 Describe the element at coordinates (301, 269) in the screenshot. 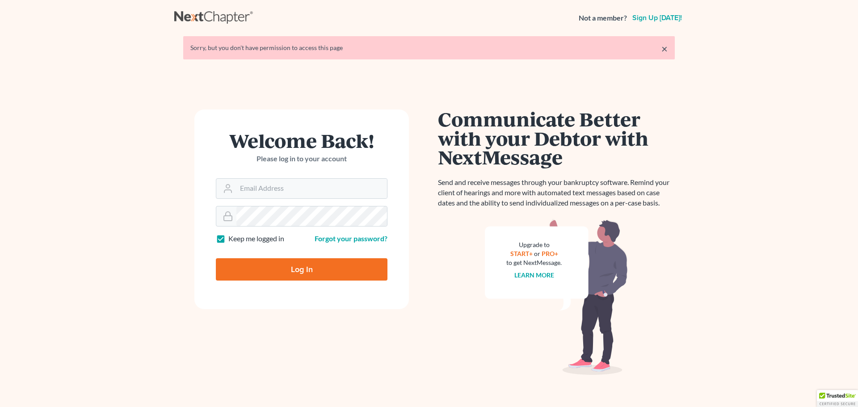

I see `input: Log In` at that location.